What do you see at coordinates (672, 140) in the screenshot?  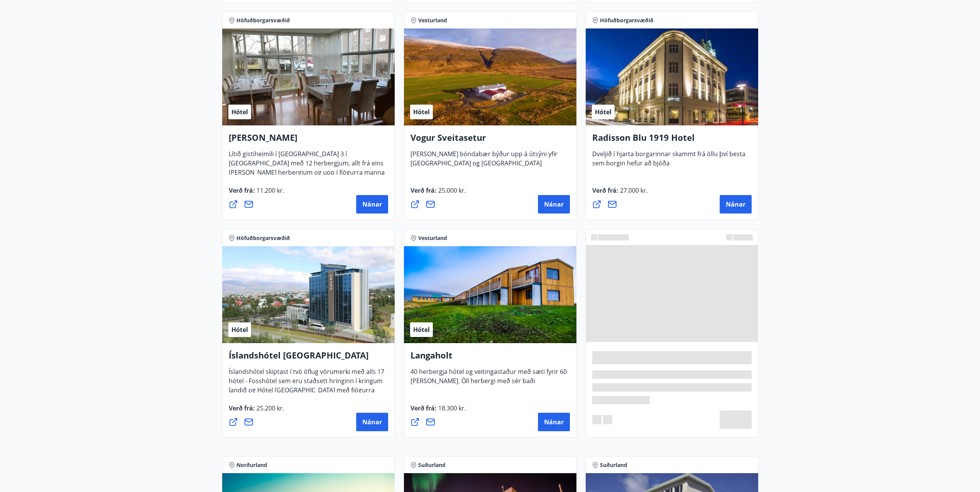 I see `h4: Radisson Blu 1919 Hotel` at bounding box center [672, 140].